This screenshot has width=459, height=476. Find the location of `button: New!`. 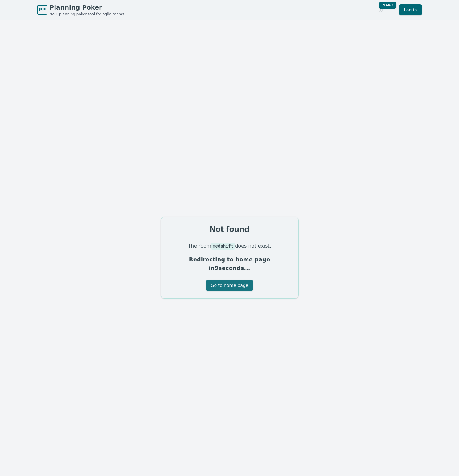

button: New! is located at coordinates (381, 10).